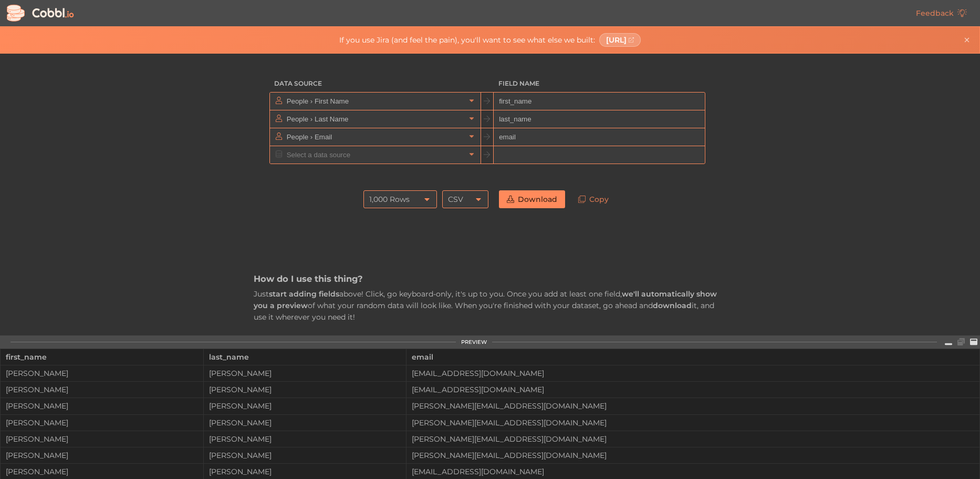 This screenshot has height=479, width=980. What do you see at coordinates (375, 83) in the screenshot?
I see `h3: Data Source` at bounding box center [375, 83].